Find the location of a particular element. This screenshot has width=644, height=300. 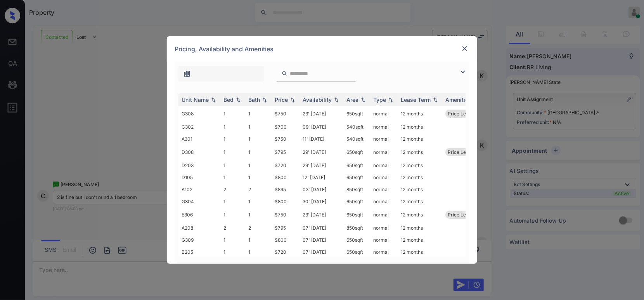

td: A208 is located at coordinates (199, 228).